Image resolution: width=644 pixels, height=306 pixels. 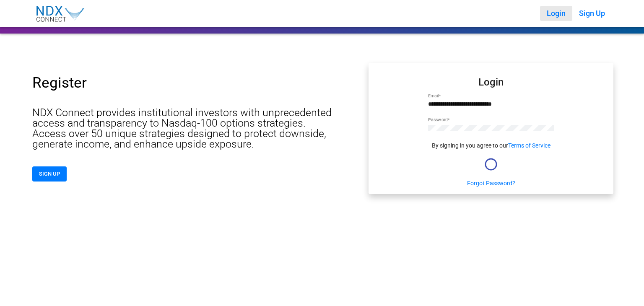 What do you see at coordinates (556, 13) in the screenshot?
I see `button: Login` at bounding box center [556, 13].